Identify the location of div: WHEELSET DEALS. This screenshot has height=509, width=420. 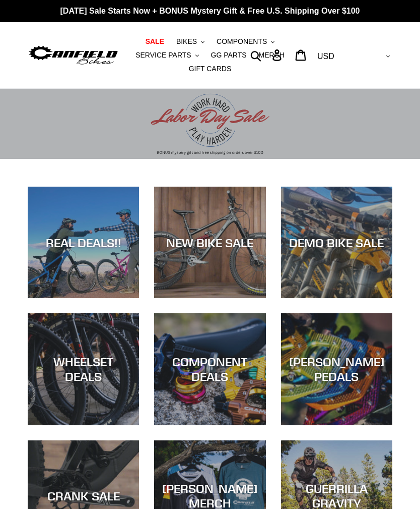
(83, 369).